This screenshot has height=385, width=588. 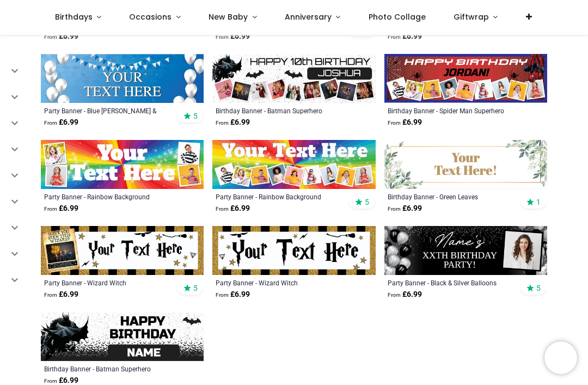 What do you see at coordinates (450, 197) in the screenshot?
I see `a: Birthday Banner - Green Leaves` at bounding box center [450, 197].